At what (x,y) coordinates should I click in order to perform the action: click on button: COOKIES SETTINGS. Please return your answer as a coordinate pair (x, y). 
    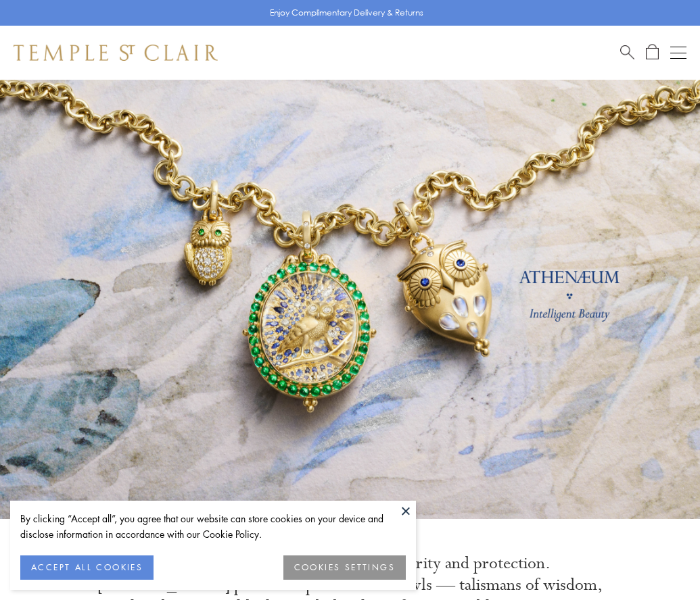
    Looking at the image, I should click on (344, 568).